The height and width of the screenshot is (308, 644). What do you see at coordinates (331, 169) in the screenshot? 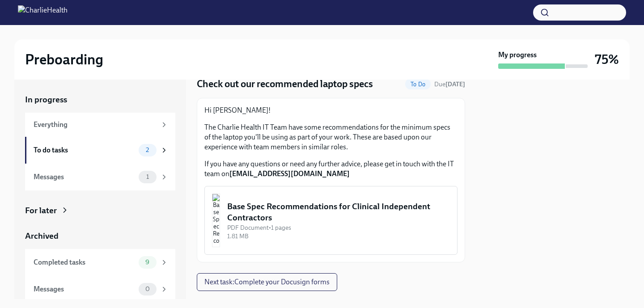
I see `p: If you have any questions or need any further advice, please get in touch with the IT team on` at bounding box center [331, 169].